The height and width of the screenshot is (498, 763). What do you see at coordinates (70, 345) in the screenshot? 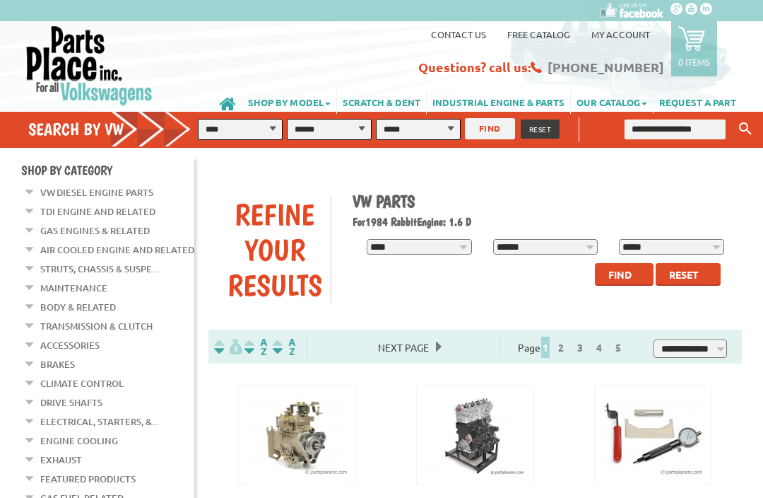
I see `a: Accessories` at bounding box center [70, 345].